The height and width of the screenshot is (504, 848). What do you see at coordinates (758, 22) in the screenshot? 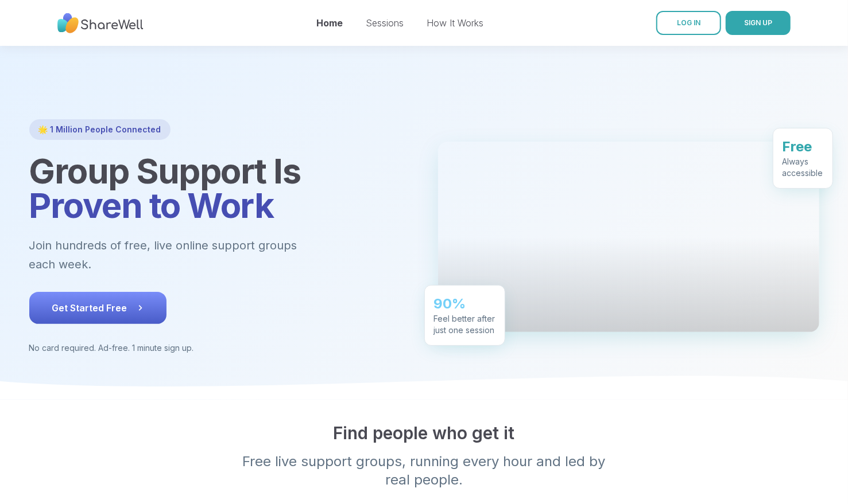
I see `span: SIGN UP` at bounding box center [758, 22].